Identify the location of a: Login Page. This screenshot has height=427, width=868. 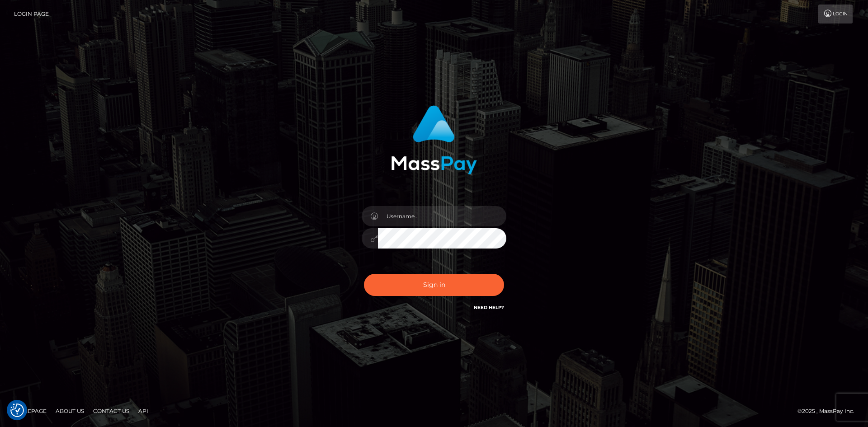
(31, 14).